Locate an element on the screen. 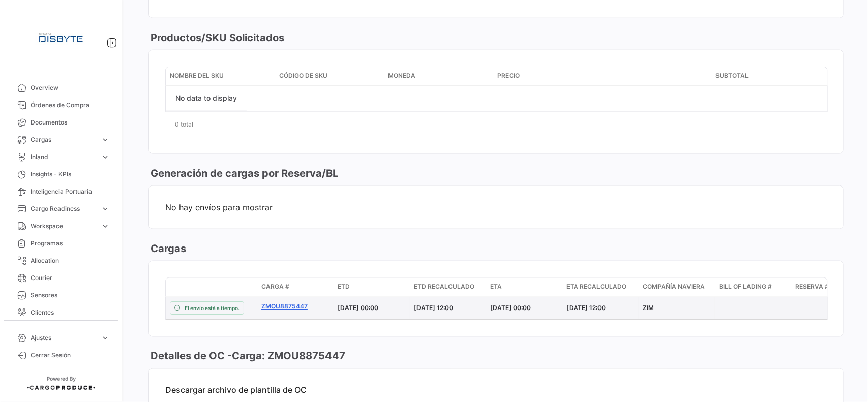 The width and height of the screenshot is (868, 402). datatable-header-cell: Nombre del SKU is located at coordinates (220, 76).